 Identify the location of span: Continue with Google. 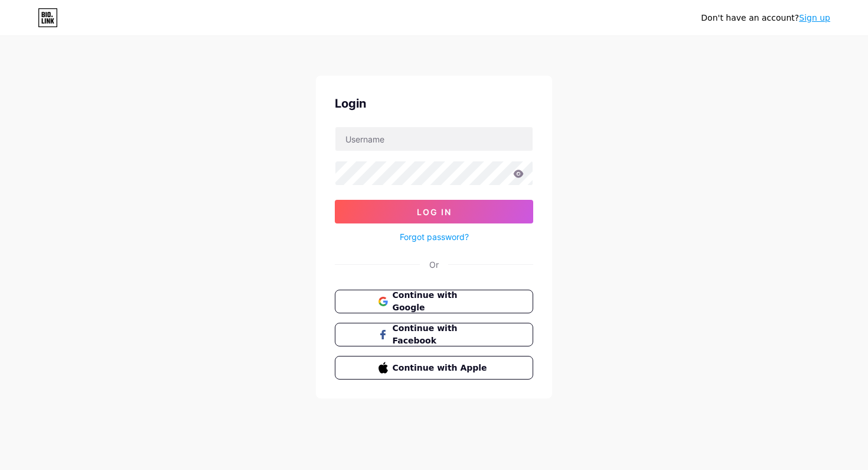
(442, 301).